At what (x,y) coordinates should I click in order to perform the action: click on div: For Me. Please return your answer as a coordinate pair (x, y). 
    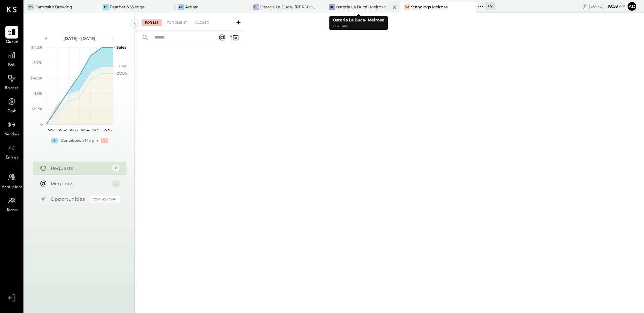
    Looking at the image, I should click on (152, 23).